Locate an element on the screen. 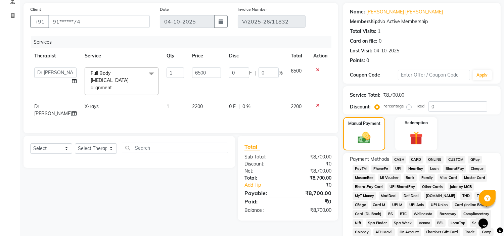 This screenshot has height=236, width=504. span: UPI is located at coordinates (399, 169).